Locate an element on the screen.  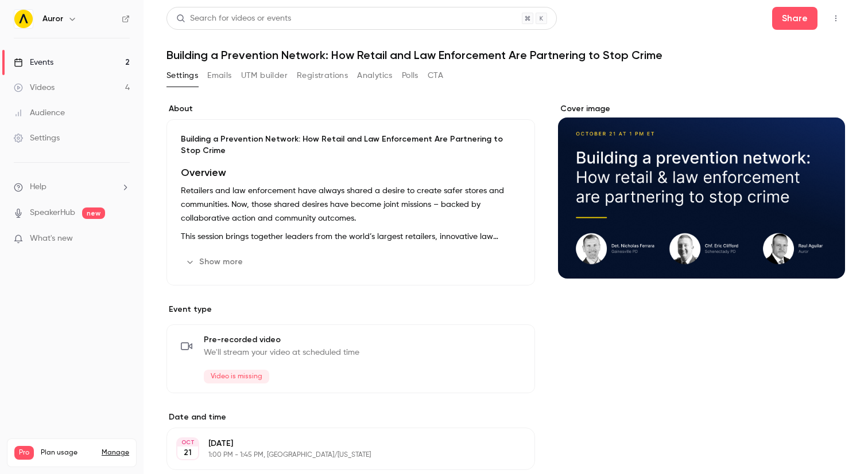
li: help-dropdown-opener is located at coordinates (72, 187).